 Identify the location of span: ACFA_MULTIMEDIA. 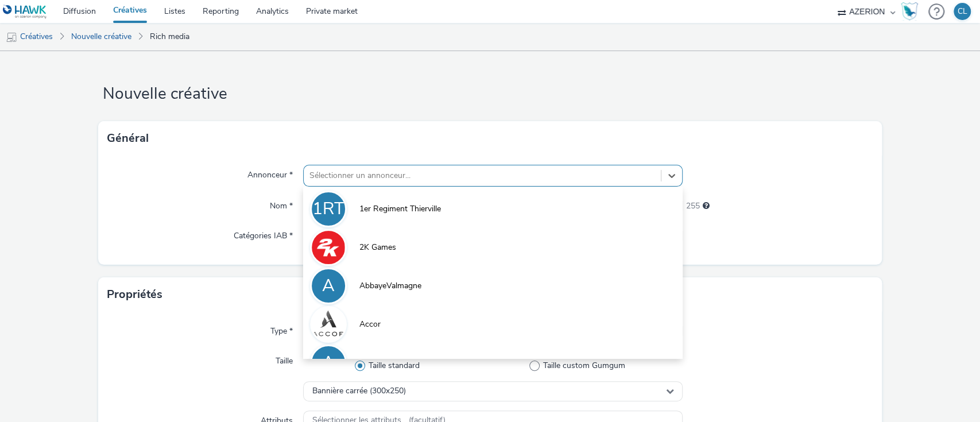
(396, 363).